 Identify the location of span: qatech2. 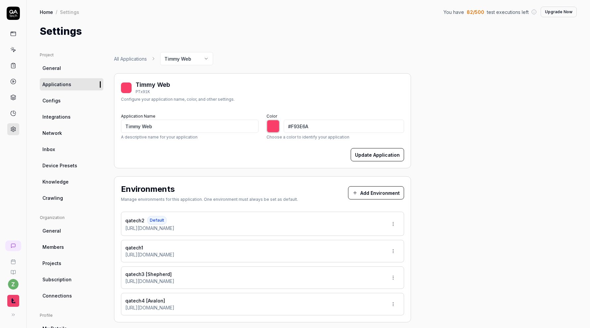
(135, 220).